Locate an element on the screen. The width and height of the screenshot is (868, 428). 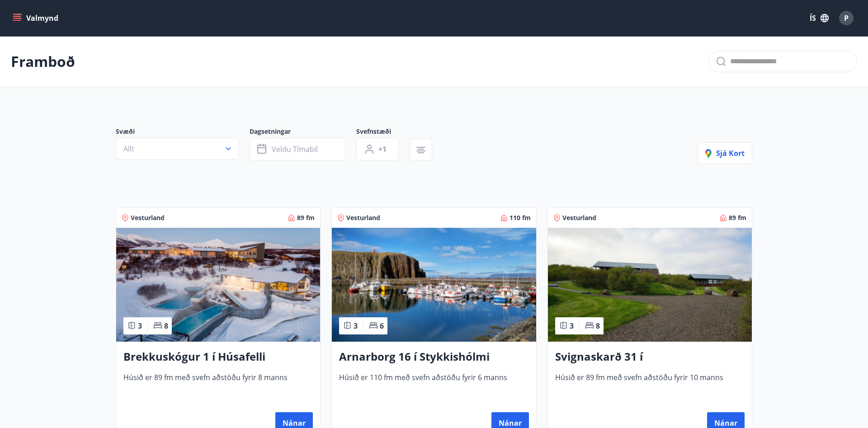
span: Dagsetningar is located at coordinates (303, 132).